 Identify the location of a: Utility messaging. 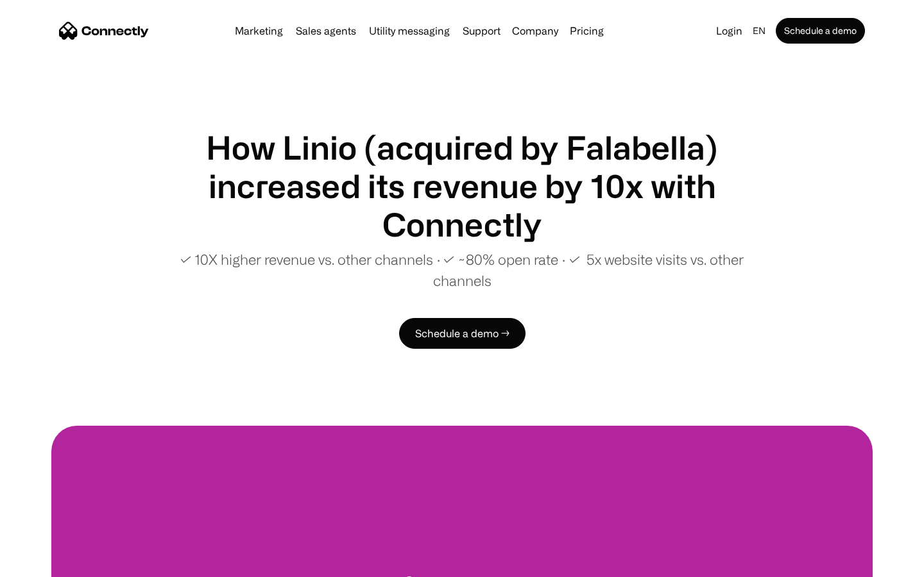
(410, 31).